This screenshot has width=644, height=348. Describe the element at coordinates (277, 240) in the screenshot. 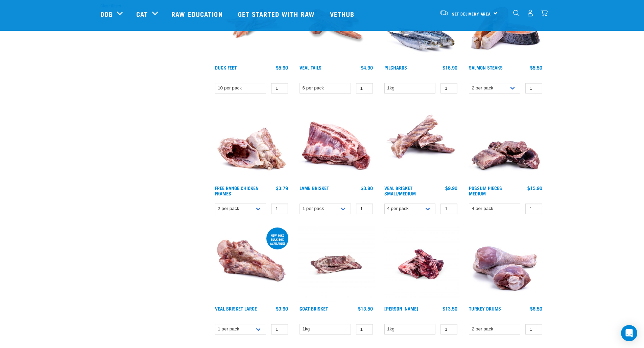

I see `div: new 10kg bulk box available!` at that location.